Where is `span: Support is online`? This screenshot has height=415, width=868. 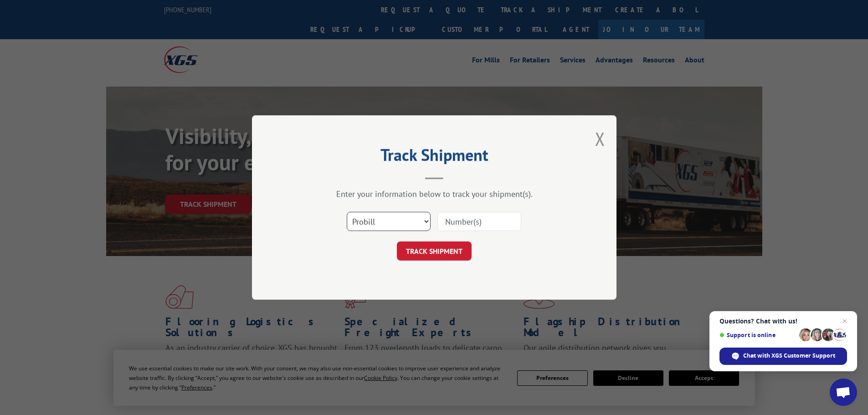 span: Support is online is located at coordinates (758, 335).